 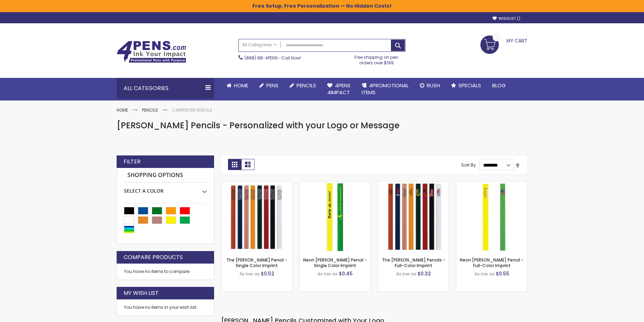 What do you see at coordinates (506, 18) in the screenshot?
I see `a: Wishlist` at bounding box center [506, 18].